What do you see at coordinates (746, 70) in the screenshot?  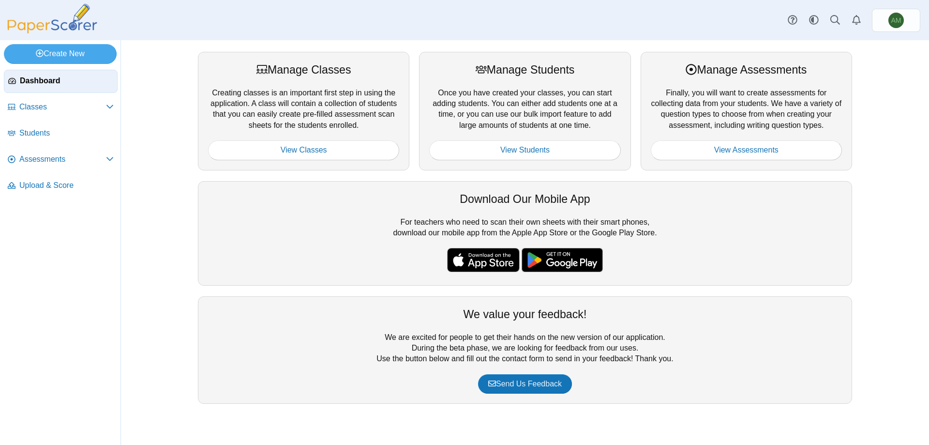 I see `div: Manage Assessments` at bounding box center [746, 70].